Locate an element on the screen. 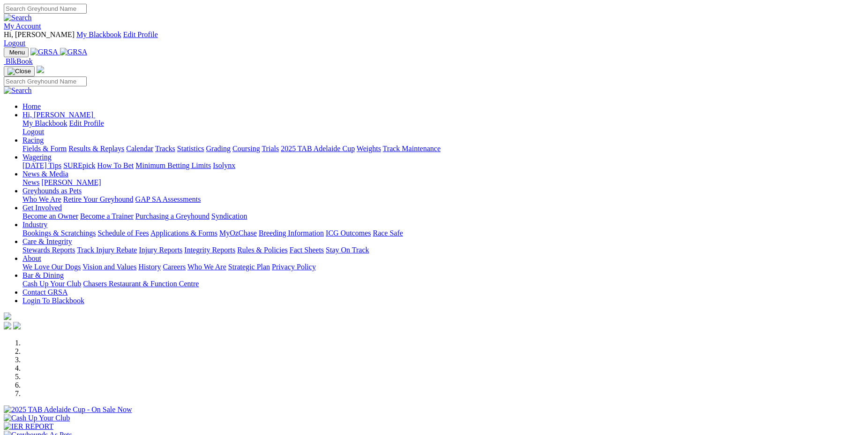 This screenshot has height=435, width=868. a: News & Media is located at coordinates (45, 174).